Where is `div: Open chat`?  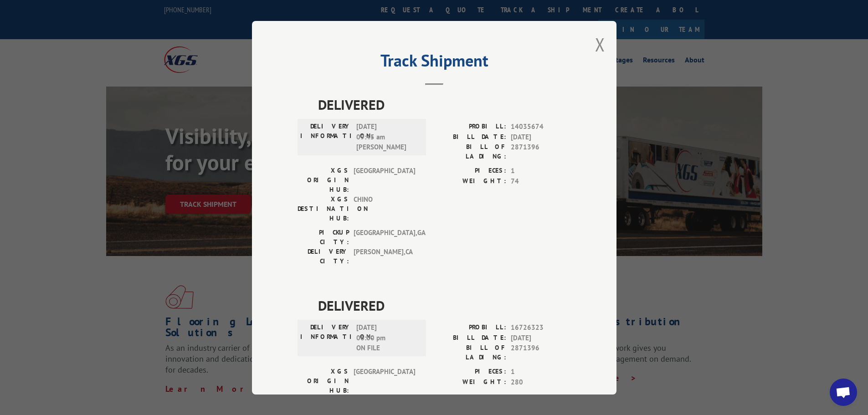
div: Open chat is located at coordinates (844, 392).